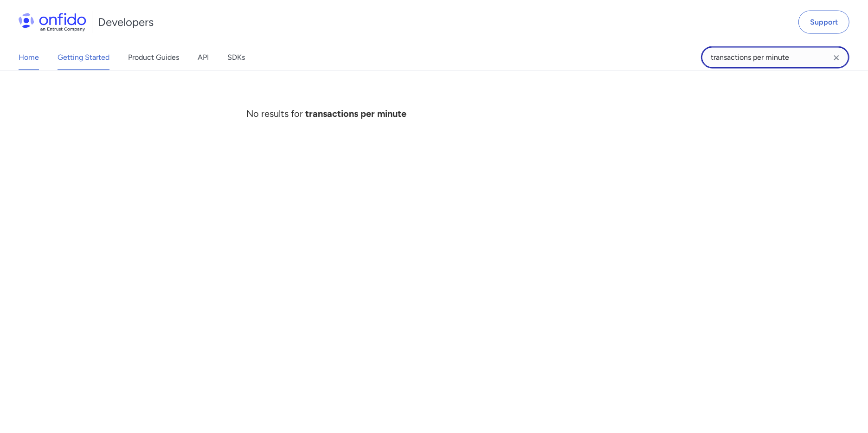 Image resolution: width=868 pixels, height=433 pixels. I want to click on a: SDKs, so click(236, 58).